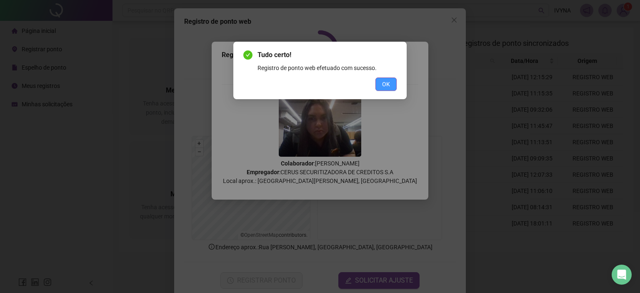  Describe the element at coordinates (621, 274) in the screenshot. I see `div: Open Intercom Messenger` at that location.